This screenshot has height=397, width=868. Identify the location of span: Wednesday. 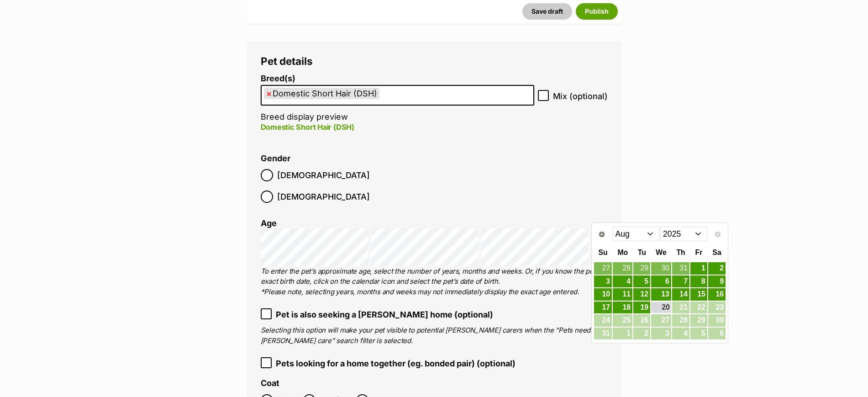
(660, 252).